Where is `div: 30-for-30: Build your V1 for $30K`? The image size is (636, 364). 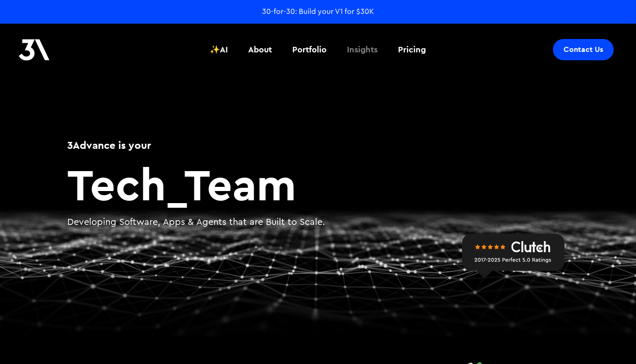 div: 30-for-30: Build your V1 for $30K is located at coordinates (318, 11).